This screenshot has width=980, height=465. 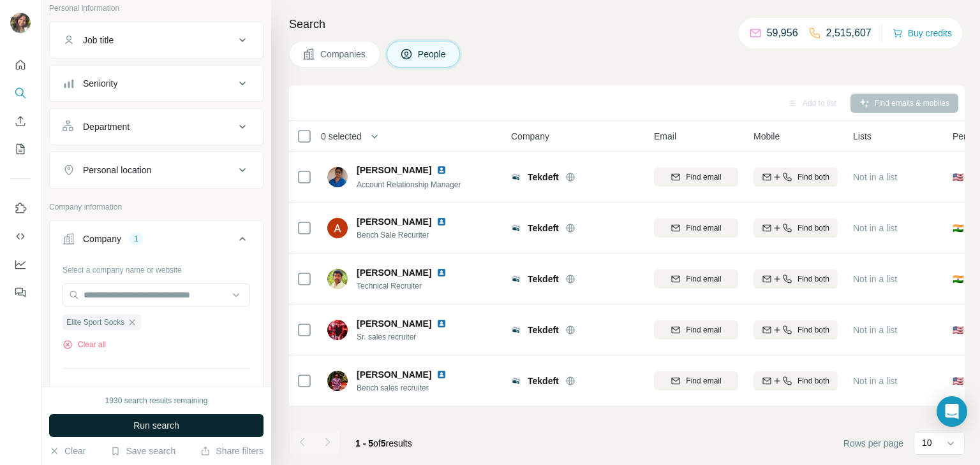 What do you see at coordinates (106, 127) in the screenshot?
I see `div: Department` at bounding box center [106, 127].